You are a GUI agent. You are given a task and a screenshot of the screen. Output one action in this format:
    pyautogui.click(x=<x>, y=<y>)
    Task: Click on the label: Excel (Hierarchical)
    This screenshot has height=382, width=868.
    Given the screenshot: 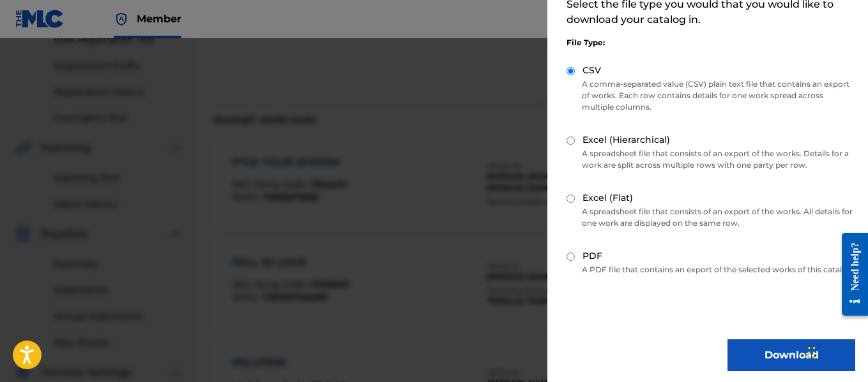 What is the action you would take?
    pyautogui.click(x=626, y=140)
    